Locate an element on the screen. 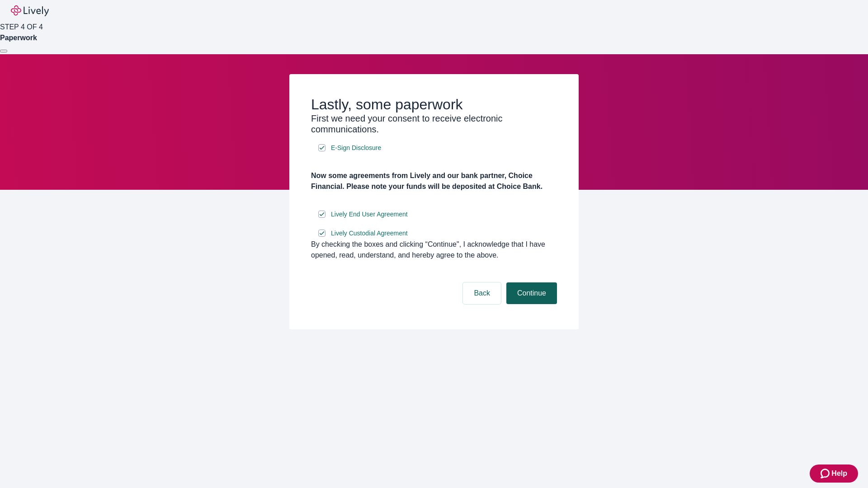 Image resolution: width=868 pixels, height=488 pixels. h2: Lastly, some paperwork is located at coordinates (434, 104).